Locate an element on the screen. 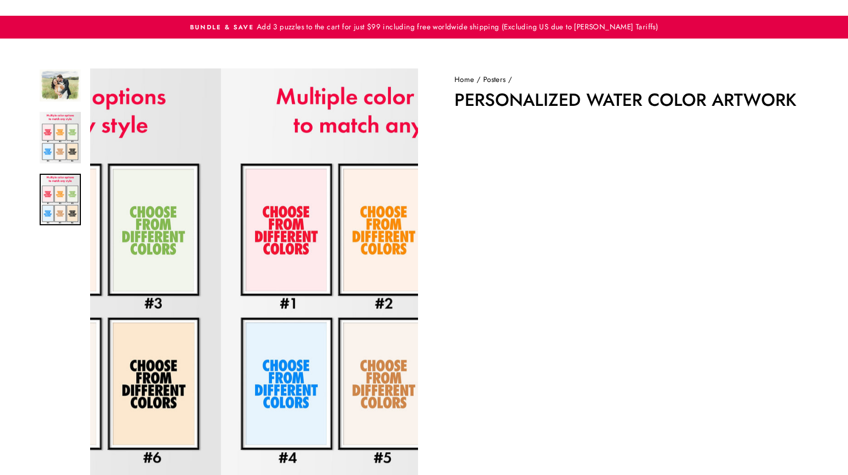 Image resolution: width=848 pixels, height=475 pixels. a: Bundle & SaveAdd 3 puzzles to the cart for just $99 including free worldwide shipping (Excluding ... is located at coordinates (424, 27).